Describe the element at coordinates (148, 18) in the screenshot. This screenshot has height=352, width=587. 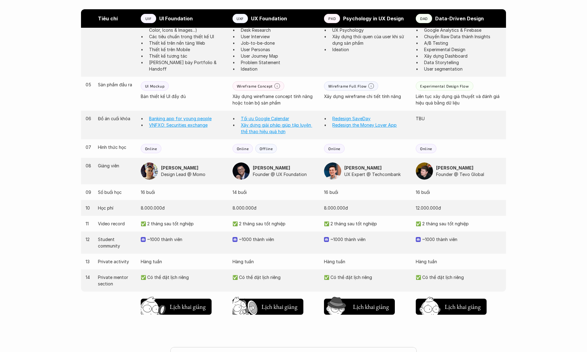
I see `p: UIF` at that location.